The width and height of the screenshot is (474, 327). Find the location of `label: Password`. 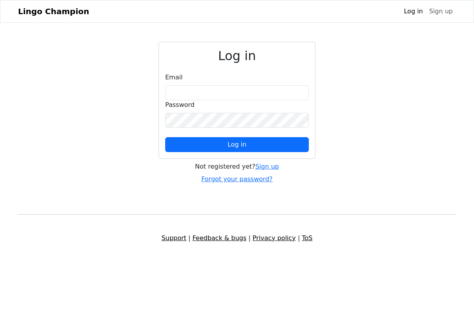

label: Password is located at coordinates (180, 105).